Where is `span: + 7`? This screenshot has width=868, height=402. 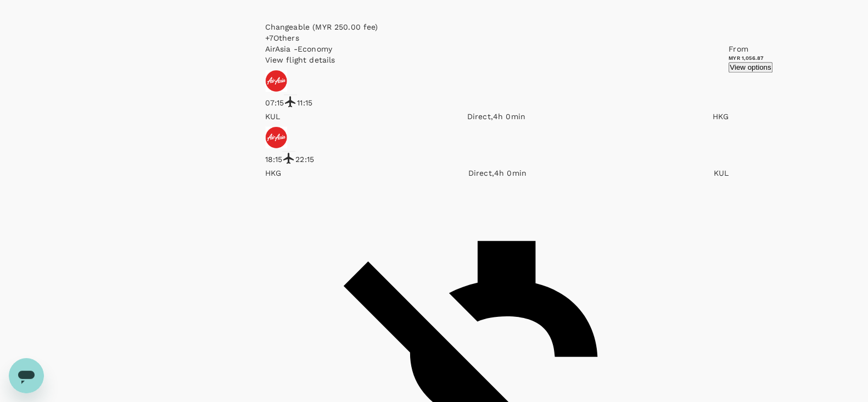
span: + 7 is located at coordinates (269, 38).